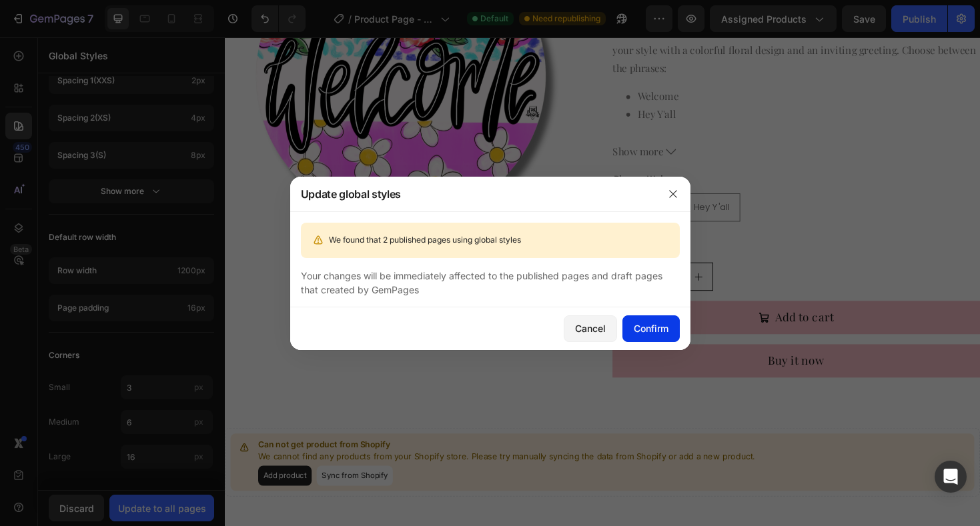 The width and height of the screenshot is (980, 526). I want to click on button: Confirm, so click(651, 329).